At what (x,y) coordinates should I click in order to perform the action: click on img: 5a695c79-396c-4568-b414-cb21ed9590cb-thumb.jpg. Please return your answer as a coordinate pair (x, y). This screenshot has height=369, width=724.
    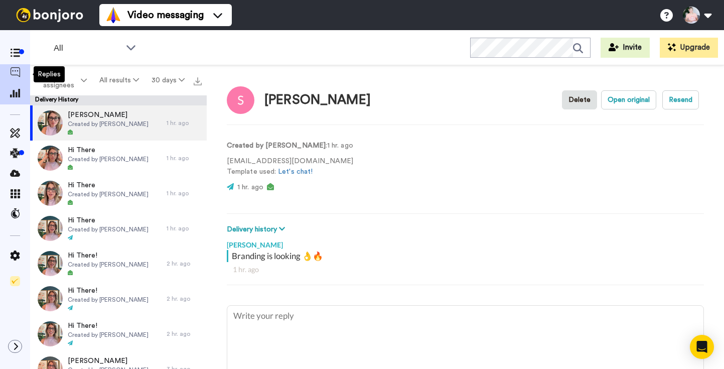
    Looking at the image, I should click on (50, 123).